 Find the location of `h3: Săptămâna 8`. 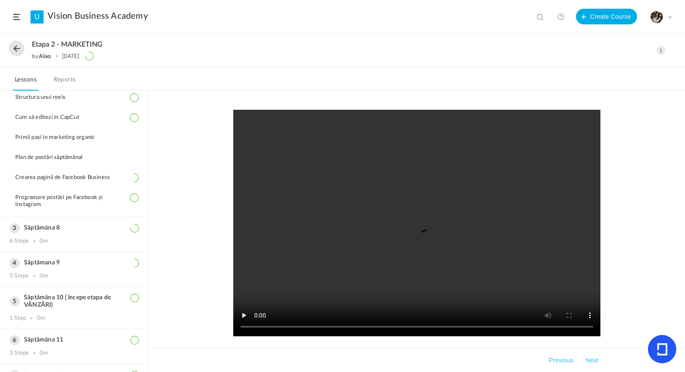

h3: Săptămâna 8 is located at coordinates (74, 228).